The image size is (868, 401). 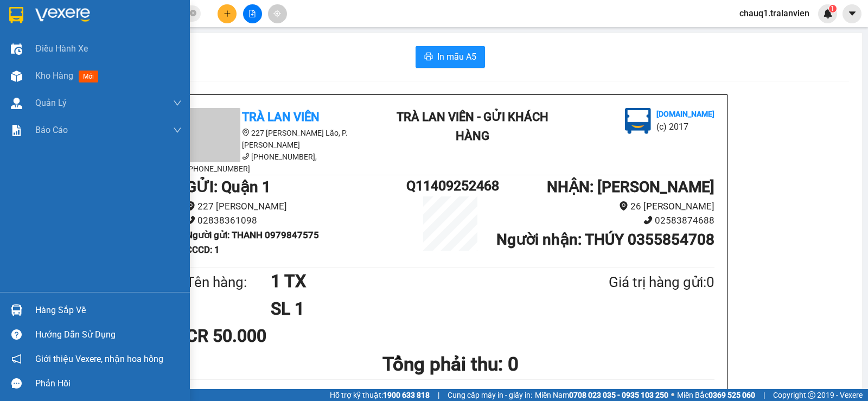 I want to click on div: Hướng dẫn sử dụng, so click(x=109, y=334).